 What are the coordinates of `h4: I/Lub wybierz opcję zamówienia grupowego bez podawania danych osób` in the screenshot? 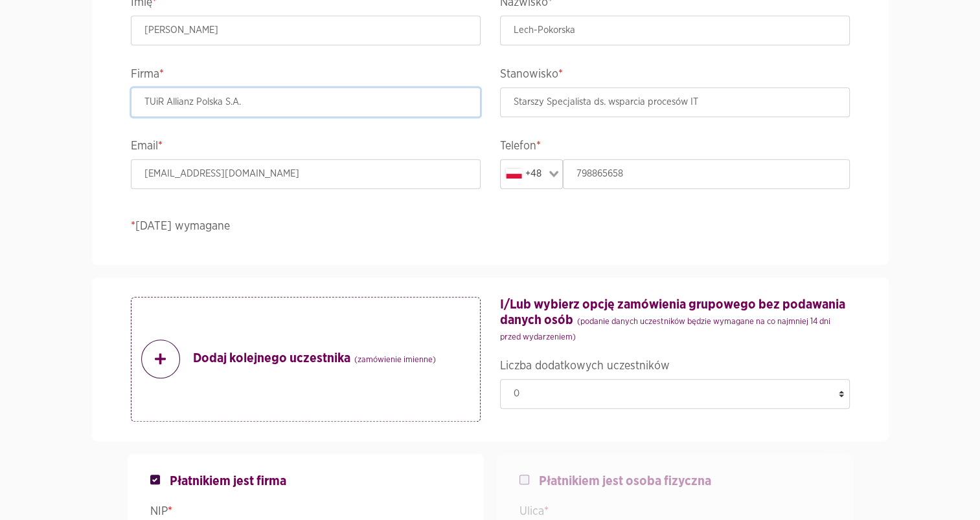 It's located at (675, 320).